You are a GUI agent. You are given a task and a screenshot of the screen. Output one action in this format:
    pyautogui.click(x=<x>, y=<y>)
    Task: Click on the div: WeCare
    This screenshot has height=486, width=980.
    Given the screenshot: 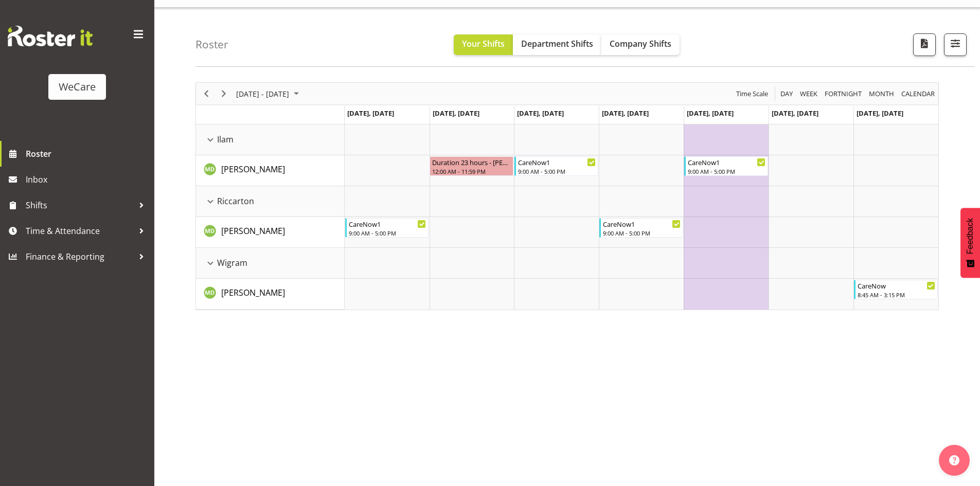 What is the action you would take?
    pyautogui.click(x=77, y=87)
    